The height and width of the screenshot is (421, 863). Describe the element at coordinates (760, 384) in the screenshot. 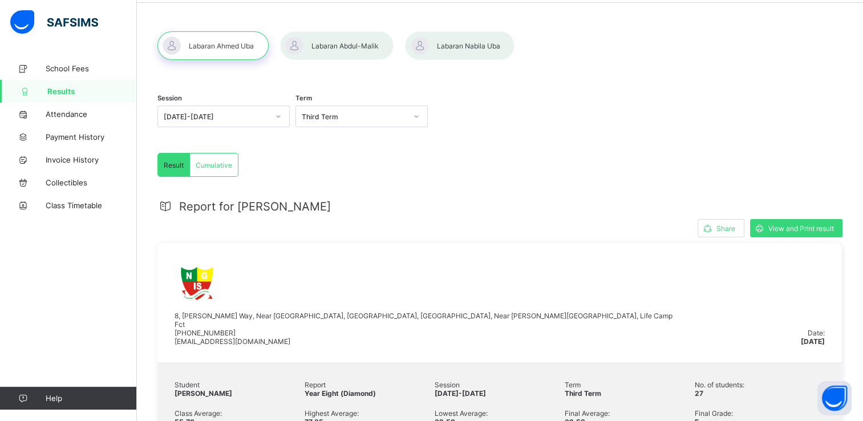

I see `span: No. of students:` at that location.